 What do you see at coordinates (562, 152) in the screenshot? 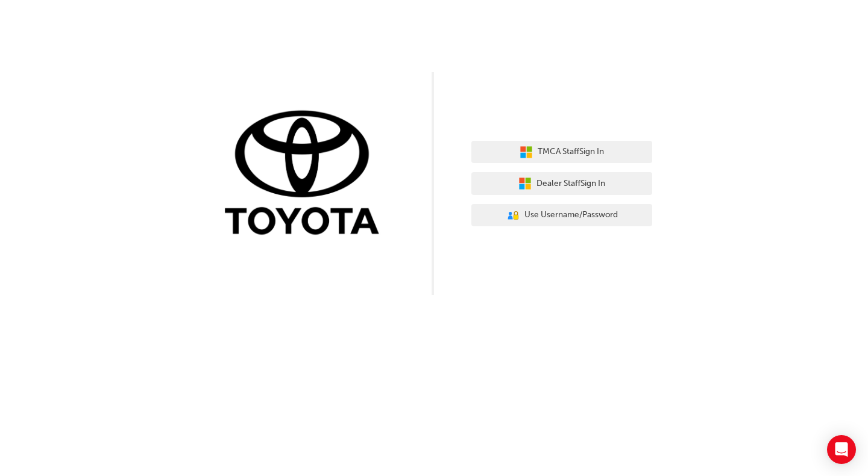
I see `button: TMCA StaffSign In` at bounding box center [562, 152].